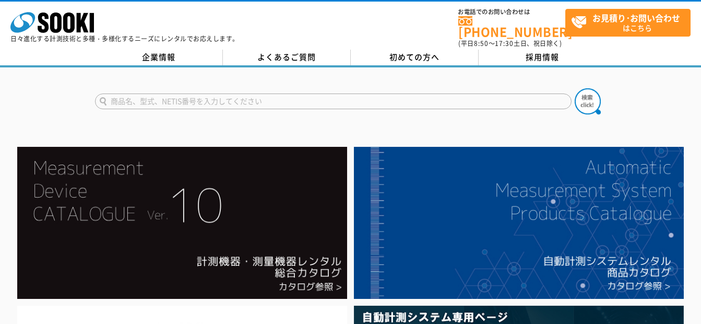 This screenshot has width=701, height=324. I want to click on img: btn_search.png, so click(588, 101).